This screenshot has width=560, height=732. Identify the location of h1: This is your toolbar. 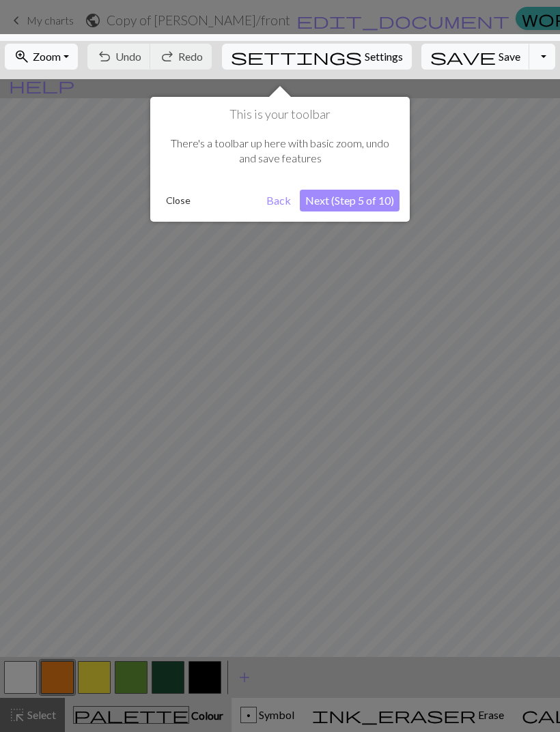
(280, 115).